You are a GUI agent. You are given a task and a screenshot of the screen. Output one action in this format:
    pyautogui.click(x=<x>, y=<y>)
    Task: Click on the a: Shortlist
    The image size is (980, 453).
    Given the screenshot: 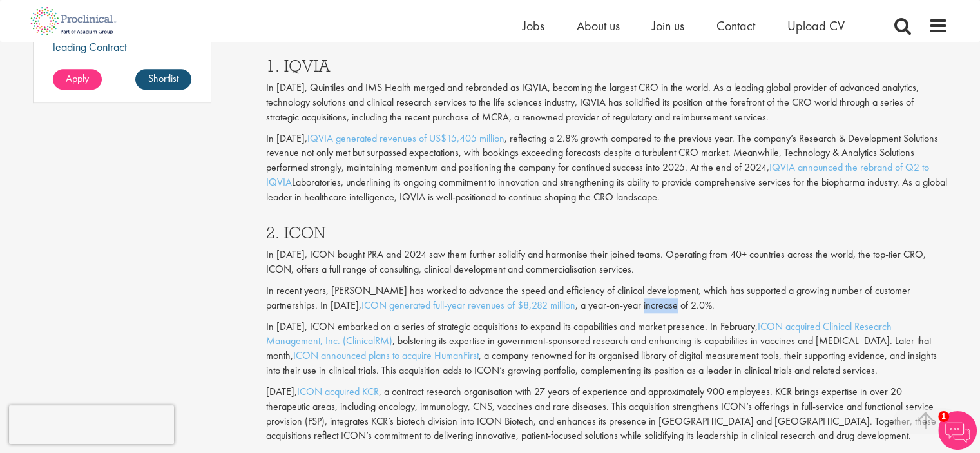 What is the action you would take?
    pyautogui.click(x=163, y=80)
    